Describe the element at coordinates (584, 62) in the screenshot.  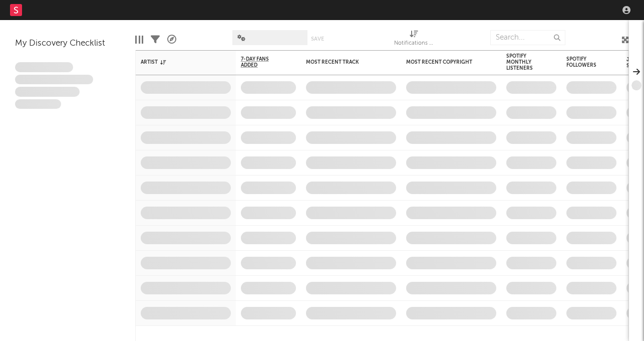
I see `div: Spotify Followers` at that location.